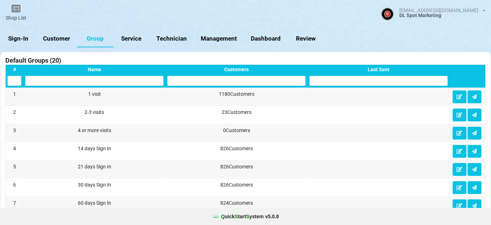 This screenshot has width=491, height=225. Describe the element at coordinates (14, 185) in the screenshot. I see `div: 6` at that location.